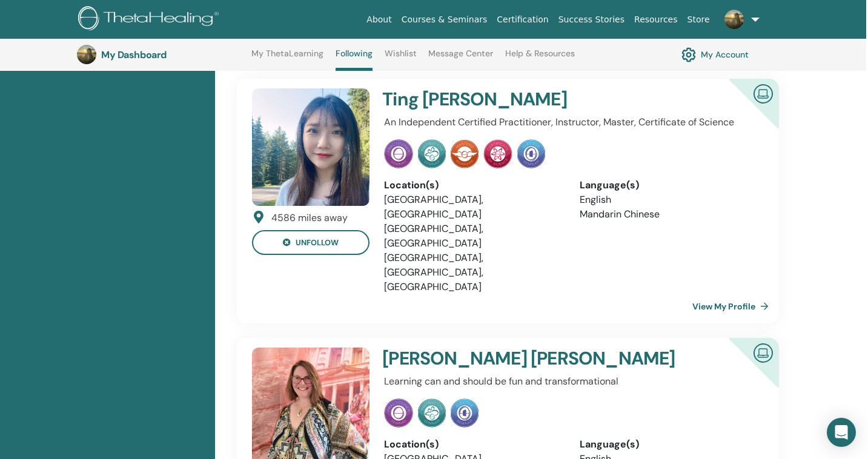 Image resolution: width=868 pixels, height=459 pixels. What do you see at coordinates (668, 200) in the screenshot?
I see `li: English` at bounding box center [668, 200].